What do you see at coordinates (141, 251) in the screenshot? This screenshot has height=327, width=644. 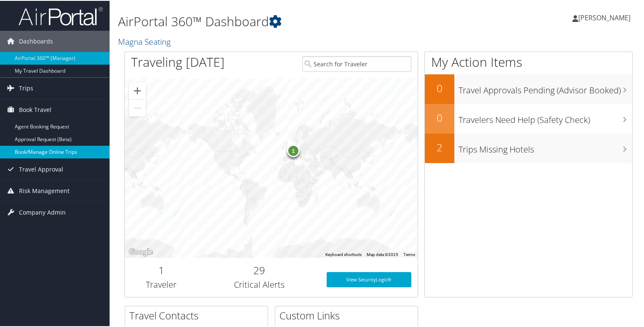 I see `img: Google` at bounding box center [141, 251].